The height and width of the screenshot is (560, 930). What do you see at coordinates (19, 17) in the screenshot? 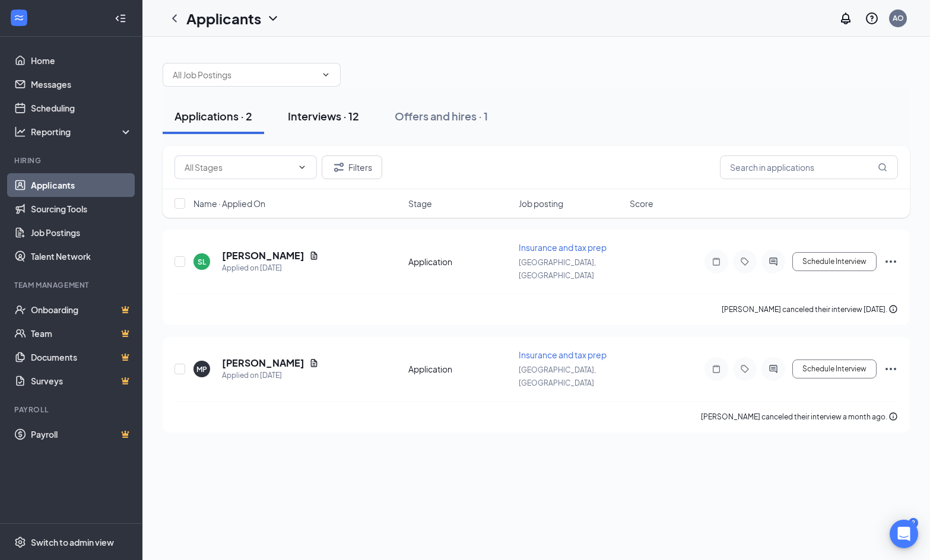
I see `svg: WorkstreamLogo` at bounding box center [19, 17].